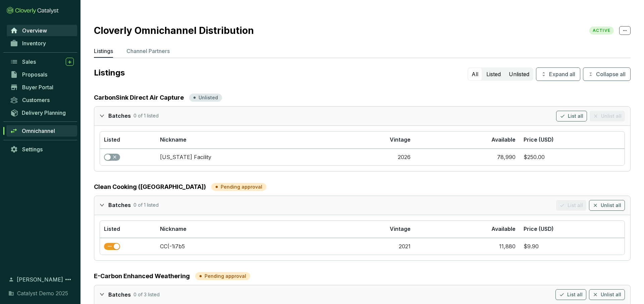  I want to click on div: 78,990, so click(506, 157).